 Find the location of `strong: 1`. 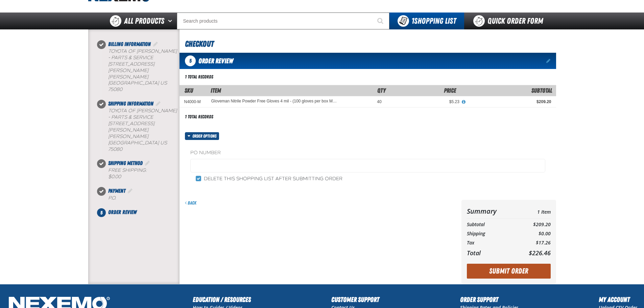

strong: 1 is located at coordinates (413, 21).